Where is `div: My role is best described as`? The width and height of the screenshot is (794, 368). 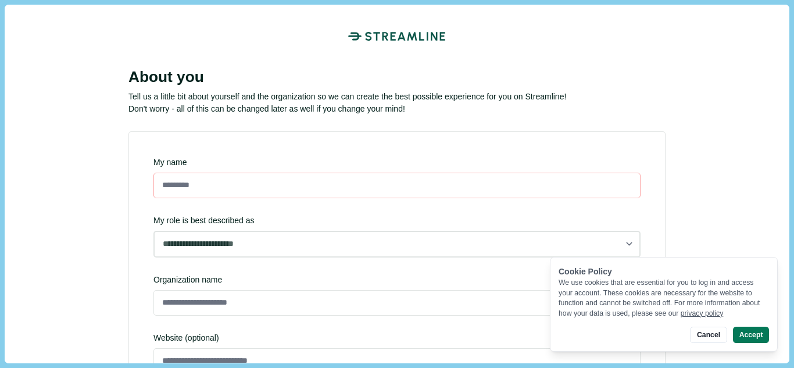 div: My role is best described as is located at coordinates (397, 236).